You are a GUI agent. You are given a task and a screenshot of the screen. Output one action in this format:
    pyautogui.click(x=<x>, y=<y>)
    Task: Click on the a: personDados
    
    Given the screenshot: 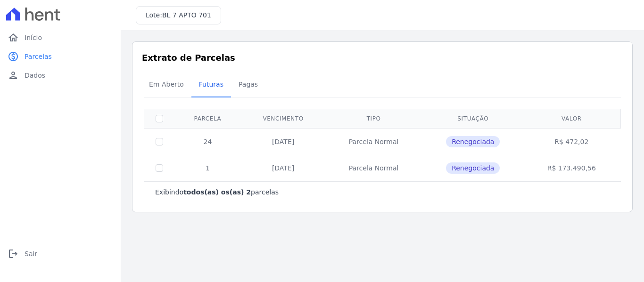 What is the action you would take?
    pyautogui.click(x=60, y=75)
    